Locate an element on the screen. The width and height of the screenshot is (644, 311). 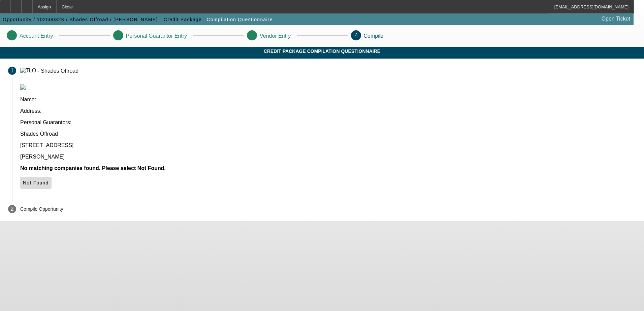
a: Open Ticket is located at coordinates (615, 18).